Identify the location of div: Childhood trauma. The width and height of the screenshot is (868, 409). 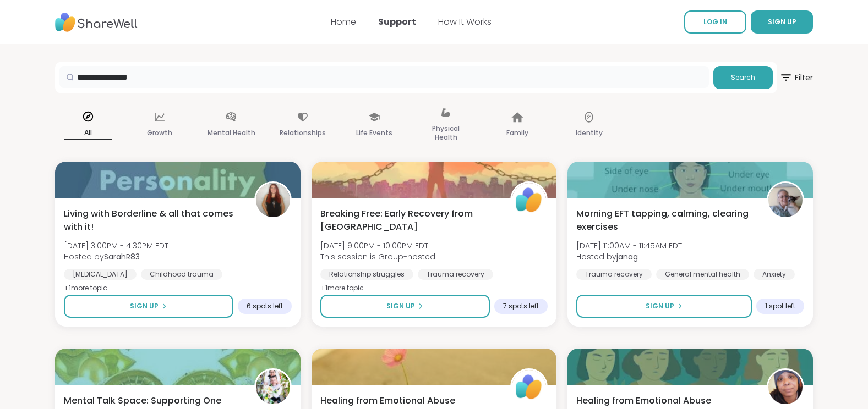
(182, 274).